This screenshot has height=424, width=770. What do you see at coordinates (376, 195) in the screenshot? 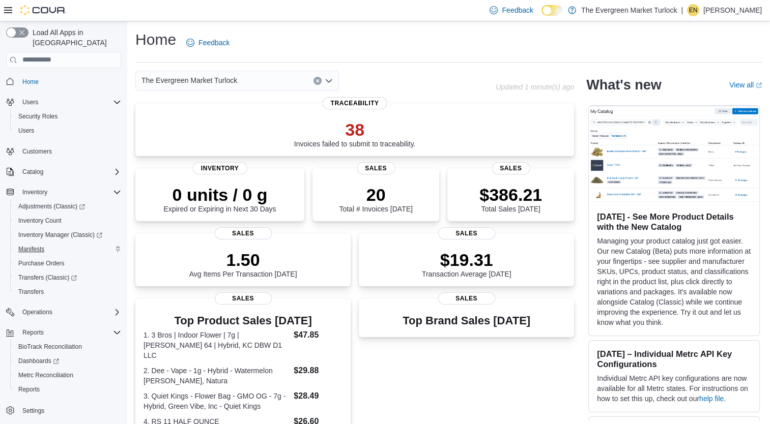
I see `p: 20` at bounding box center [376, 195].